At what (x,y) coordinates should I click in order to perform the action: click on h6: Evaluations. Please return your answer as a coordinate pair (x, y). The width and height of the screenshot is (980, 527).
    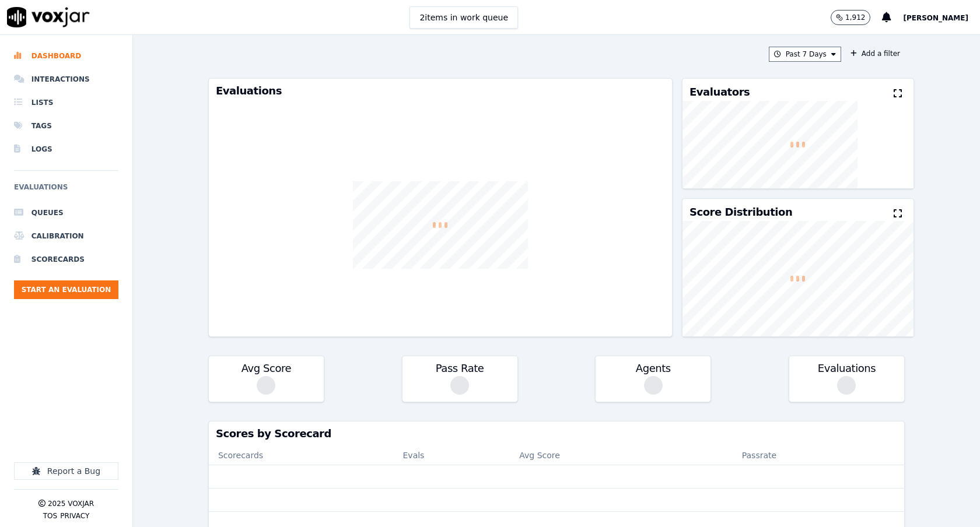
    Looking at the image, I should click on (66, 190).